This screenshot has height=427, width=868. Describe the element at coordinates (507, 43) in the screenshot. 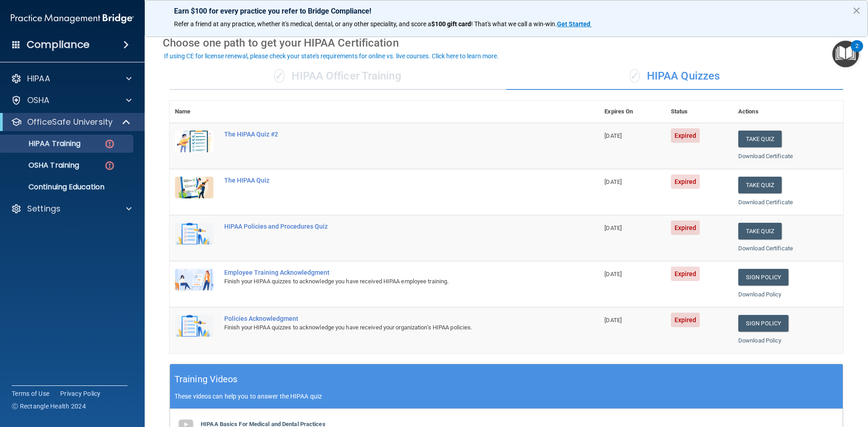

I see `div: Choose one path to get your HIPAA Certification` at that location.